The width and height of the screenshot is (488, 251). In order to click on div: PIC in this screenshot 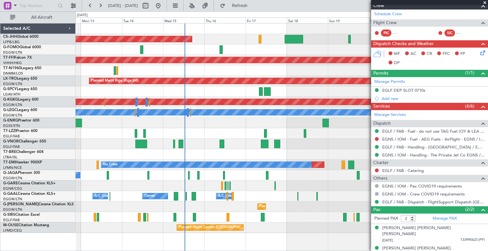, I will do `click(386, 33)`.